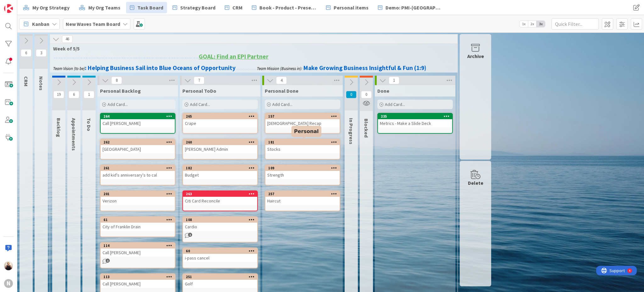  Describe the element at coordinates (220, 194) in the screenshot. I see `div: 263` at that location.